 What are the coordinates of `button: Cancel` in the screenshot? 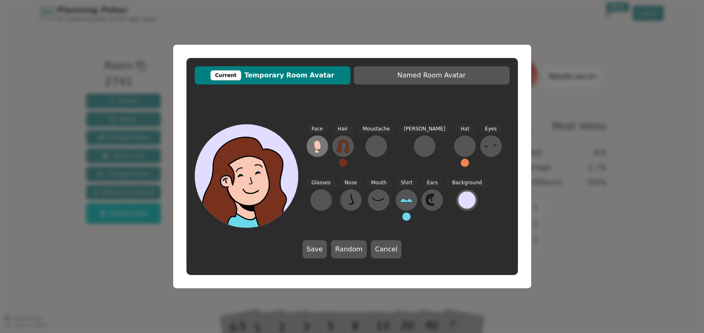 It's located at (386, 249).